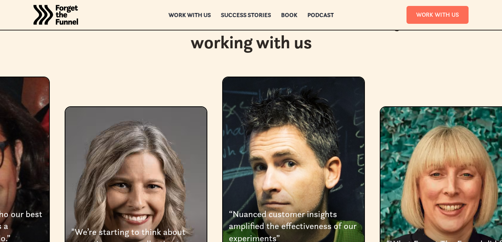  Describe the element at coordinates (251, 31) in the screenshot. I see `h2: Here's what a few founders, CEOs & Execs say about working with us` at that location.